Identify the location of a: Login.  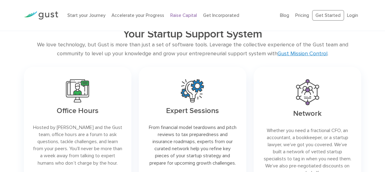
(353, 15).